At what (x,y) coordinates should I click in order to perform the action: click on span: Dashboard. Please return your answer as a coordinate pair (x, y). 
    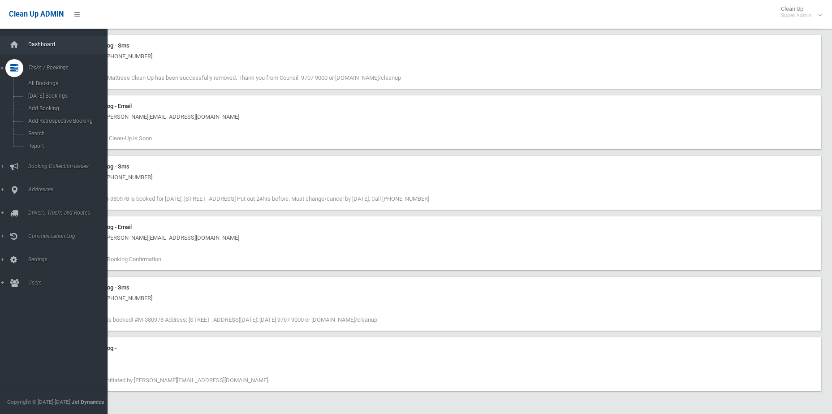
    Looking at the image, I should click on (70, 44).